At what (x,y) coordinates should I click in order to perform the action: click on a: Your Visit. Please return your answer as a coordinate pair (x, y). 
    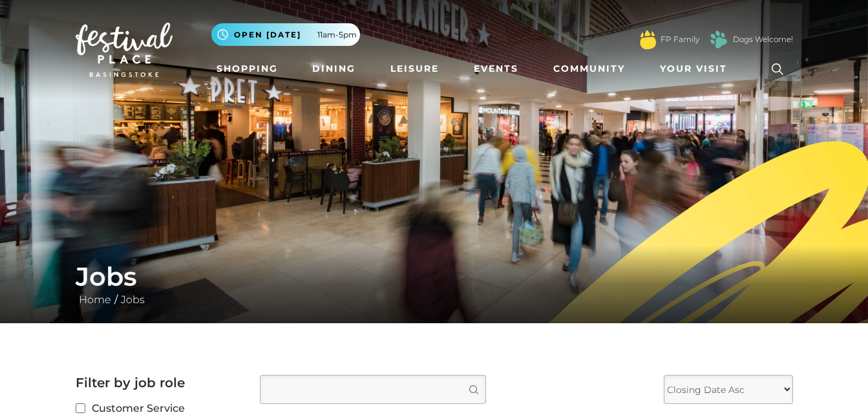
    Looking at the image, I should click on (697, 69).